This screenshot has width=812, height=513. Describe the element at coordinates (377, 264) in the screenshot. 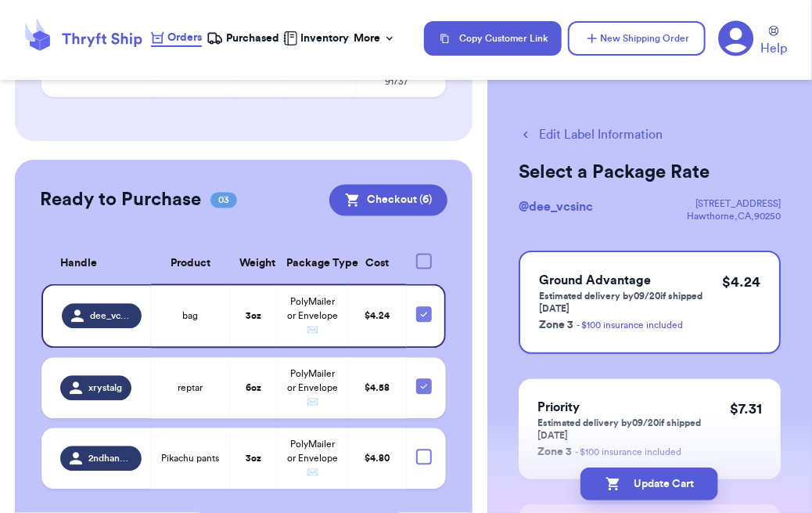

I see `th: Cost` at that location.